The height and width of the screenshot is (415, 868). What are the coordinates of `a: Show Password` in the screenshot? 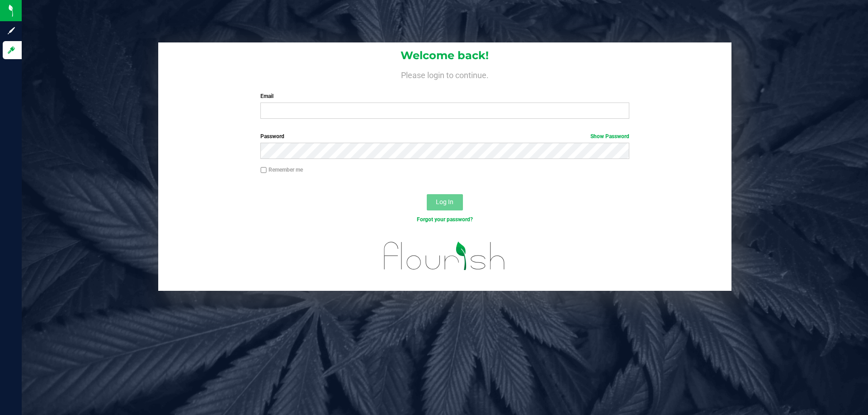 It's located at (610, 137).